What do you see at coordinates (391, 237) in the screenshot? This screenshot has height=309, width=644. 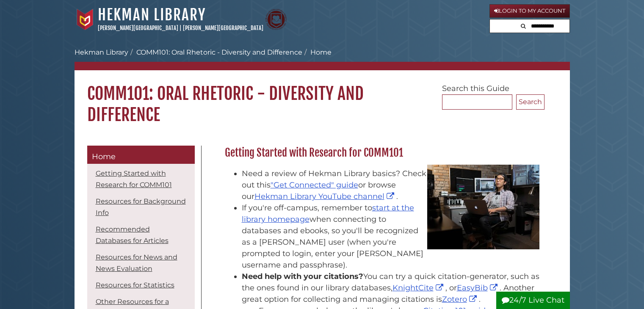 I see `li: If you're off-campus, remember to when connecting to databases and ebooks, so you'll be recognize...` at bounding box center [391, 237].